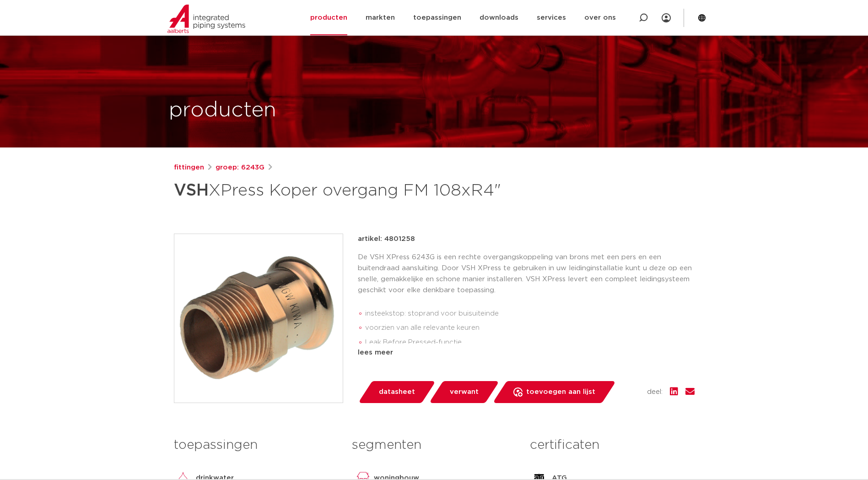 The image size is (868, 480). What do you see at coordinates (530, 342) in the screenshot?
I see `li: Leak Before Pressed-functie` at bounding box center [530, 342].